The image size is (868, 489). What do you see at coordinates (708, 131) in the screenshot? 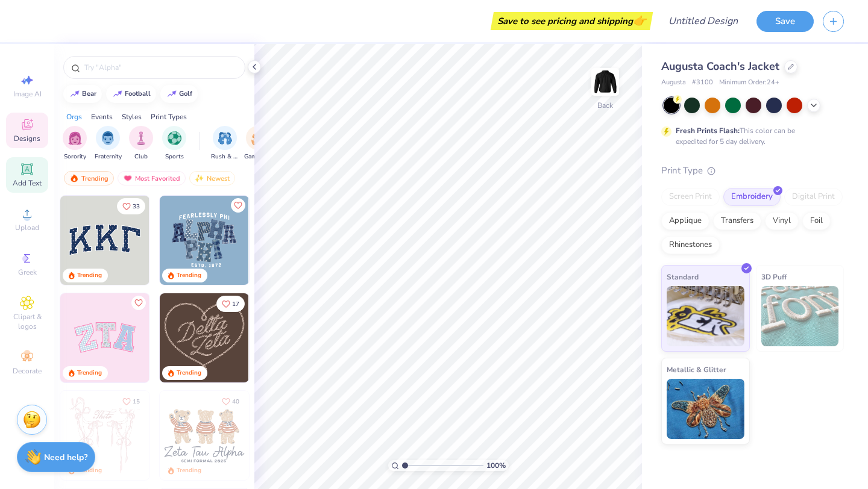
I see `strong: Fresh Prints Flash:` at bounding box center [708, 131].